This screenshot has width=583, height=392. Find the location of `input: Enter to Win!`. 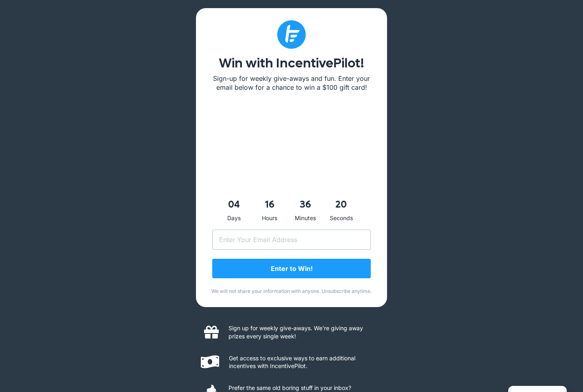

input: Enter to Win! is located at coordinates (292, 269).